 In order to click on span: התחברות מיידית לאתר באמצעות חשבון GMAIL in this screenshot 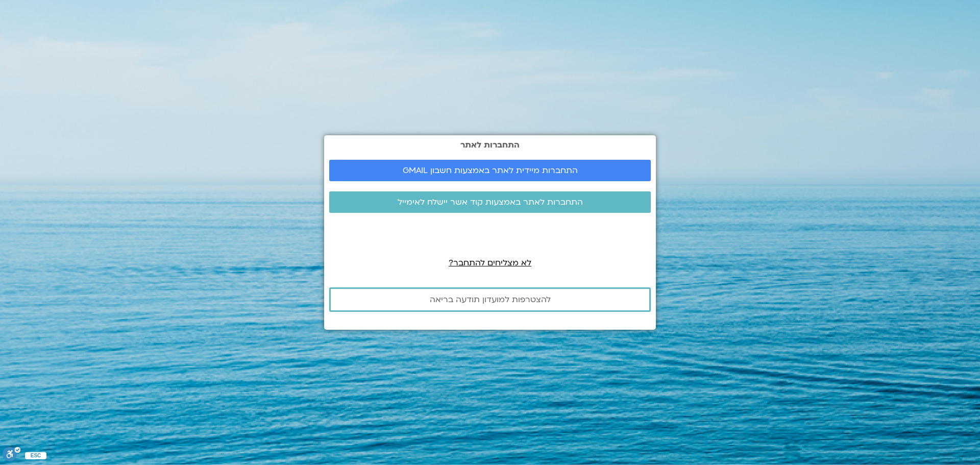, I will do `click(490, 170)`.